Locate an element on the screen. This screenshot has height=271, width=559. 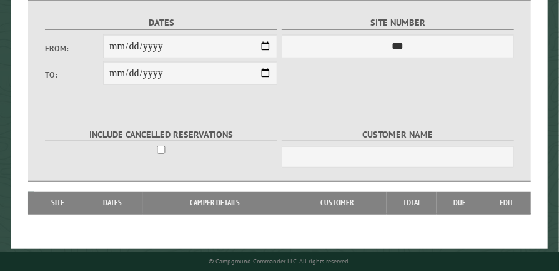
th: Customer is located at coordinates (338, 203).